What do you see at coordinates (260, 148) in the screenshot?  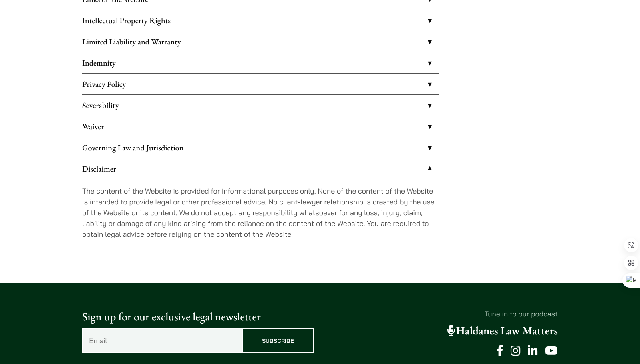 I see `a: Governing Law and Jurisdiction` at bounding box center [260, 148].